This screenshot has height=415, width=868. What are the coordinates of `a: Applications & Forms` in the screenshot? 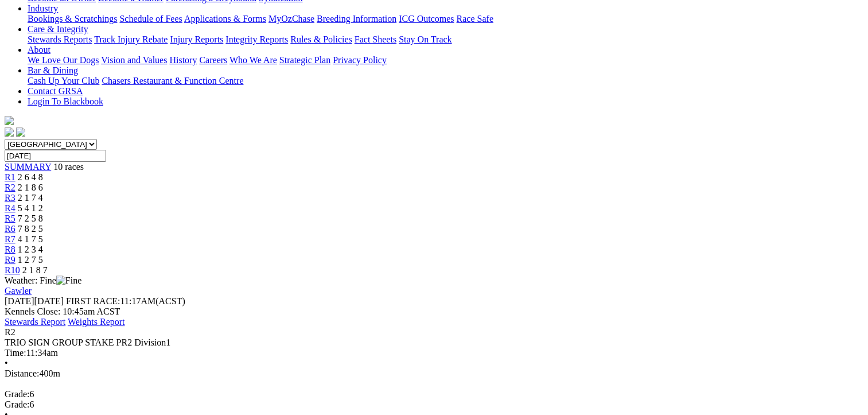 It's located at (225, 18).